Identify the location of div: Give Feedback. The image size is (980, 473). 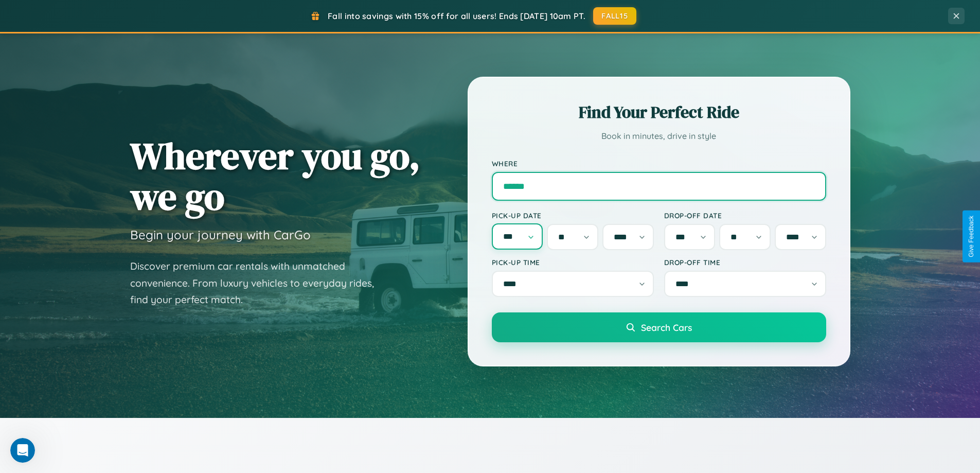
(972, 236).